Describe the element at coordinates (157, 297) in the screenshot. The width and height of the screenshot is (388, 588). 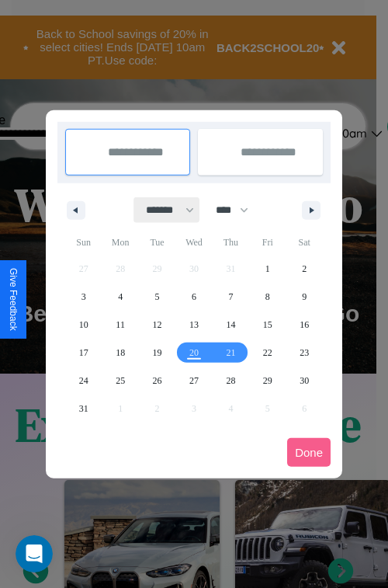
I see `button: 5` at that location.